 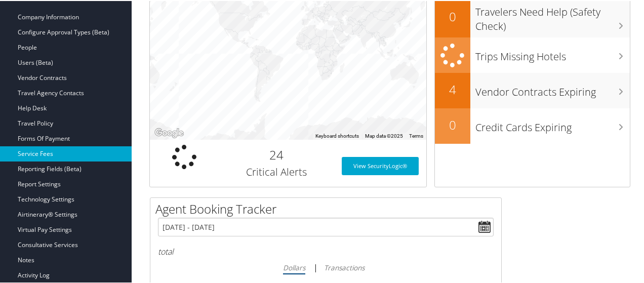 I want to click on span: Map data ©2025, so click(x=384, y=135).